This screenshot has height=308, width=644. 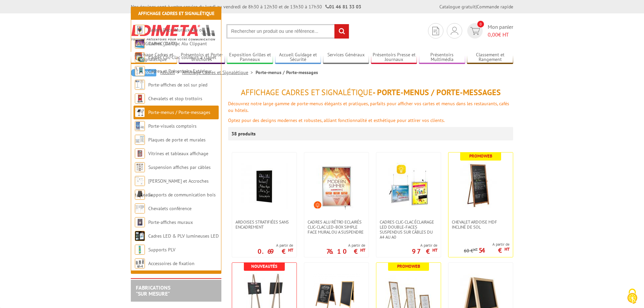 What do you see at coordinates (175, 99) in the screenshot?
I see `a: Chevalets et stop trottoirs` at bounding box center [175, 99].